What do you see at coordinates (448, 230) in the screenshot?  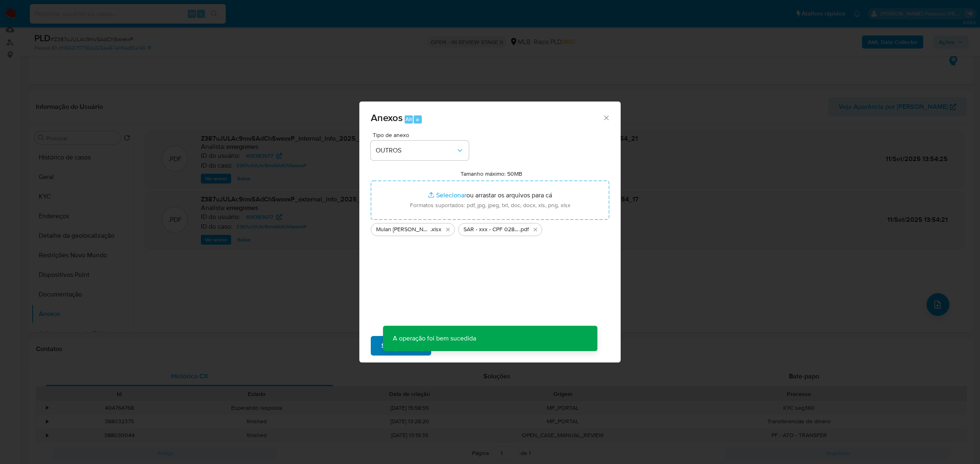 I see `button: Excluir Mulan Mikael Jakson Dos Santos da Silva _2025_09_10_15_28_48.xlsx` at bounding box center [448, 230].